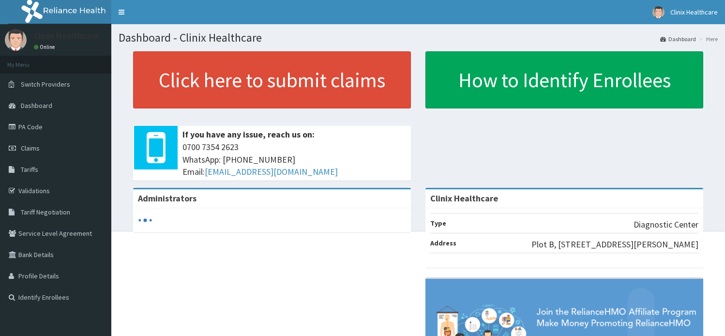 The image size is (725, 336). I want to click on svg: audio-loading, so click(145, 220).